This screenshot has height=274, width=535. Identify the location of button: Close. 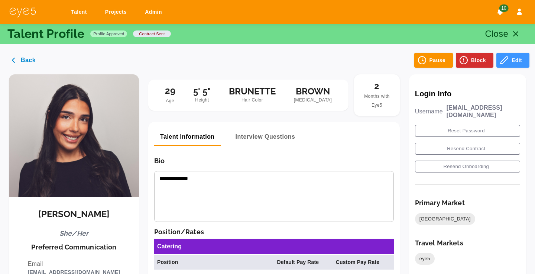
(504, 34).